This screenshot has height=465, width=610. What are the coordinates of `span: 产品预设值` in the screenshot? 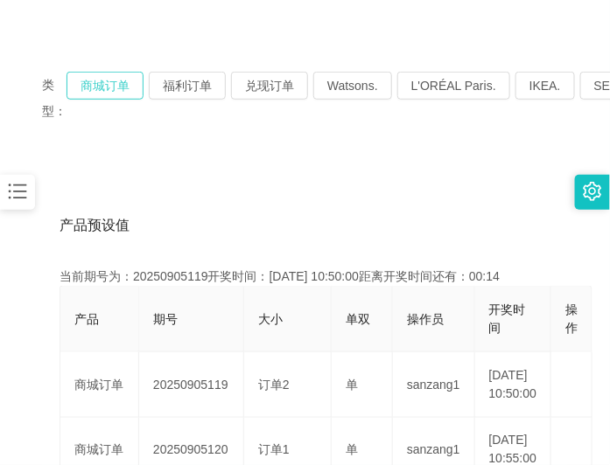 It's located at (94, 226).